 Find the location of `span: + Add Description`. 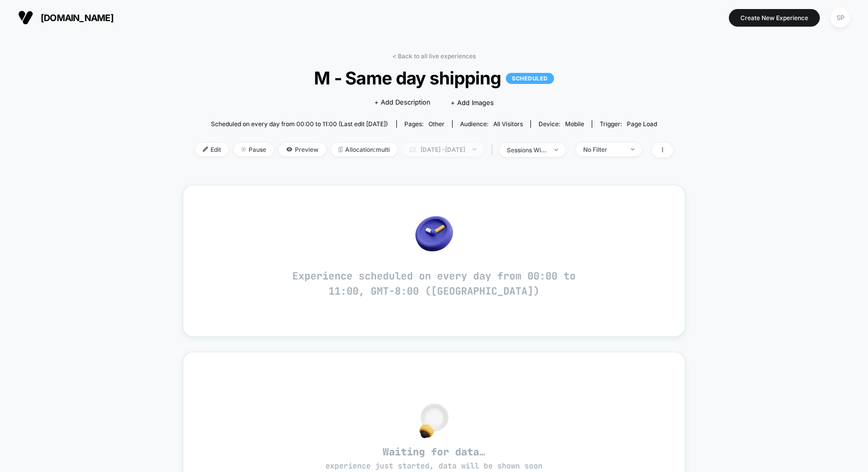

span: + Add Description is located at coordinates (402, 102).